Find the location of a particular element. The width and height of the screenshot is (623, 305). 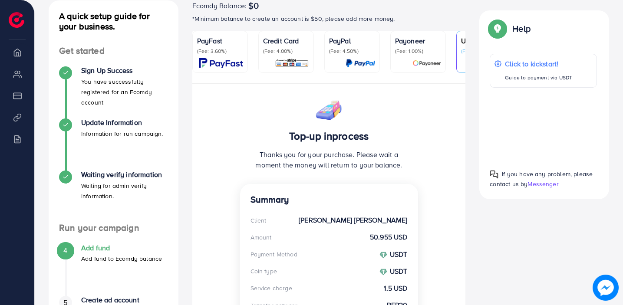

div: Service charge is located at coordinates (271, 288).